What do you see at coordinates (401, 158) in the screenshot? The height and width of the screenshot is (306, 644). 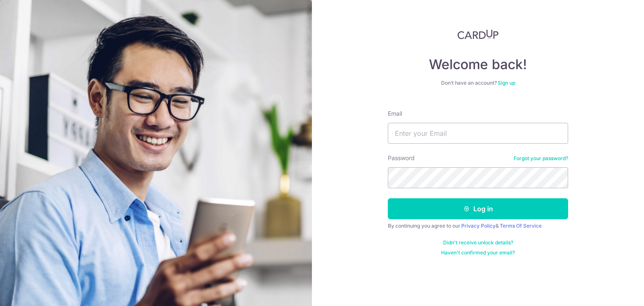 I see `label: Password` at bounding box center [401, 158].